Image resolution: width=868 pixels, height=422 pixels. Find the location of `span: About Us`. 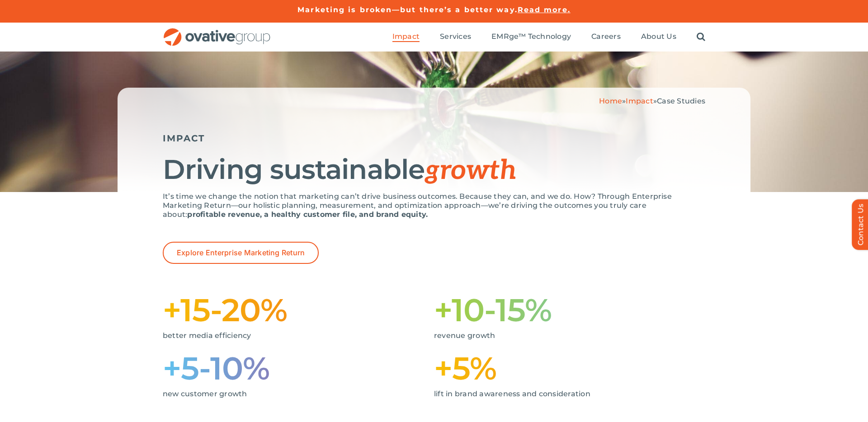

span: About Us is located at coordinates (658, 36).